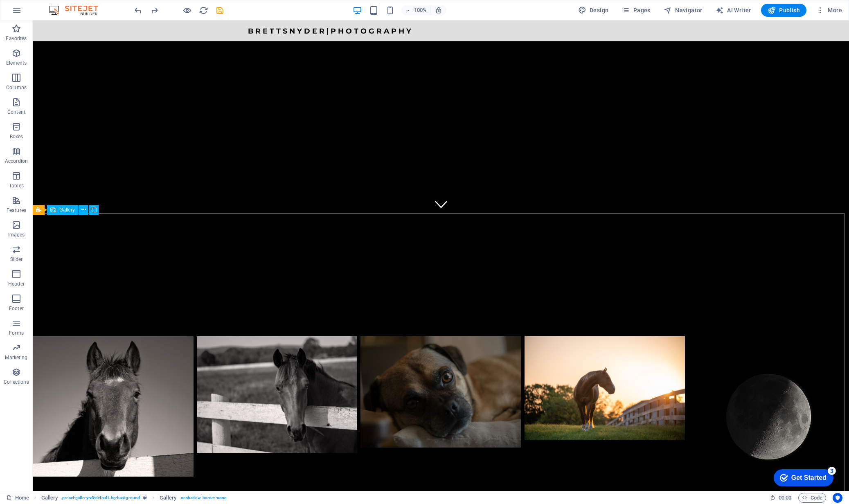 Image resolution: width=849 pixels, height=504 pixels. I want to click on p: Header, so click(16, 284).